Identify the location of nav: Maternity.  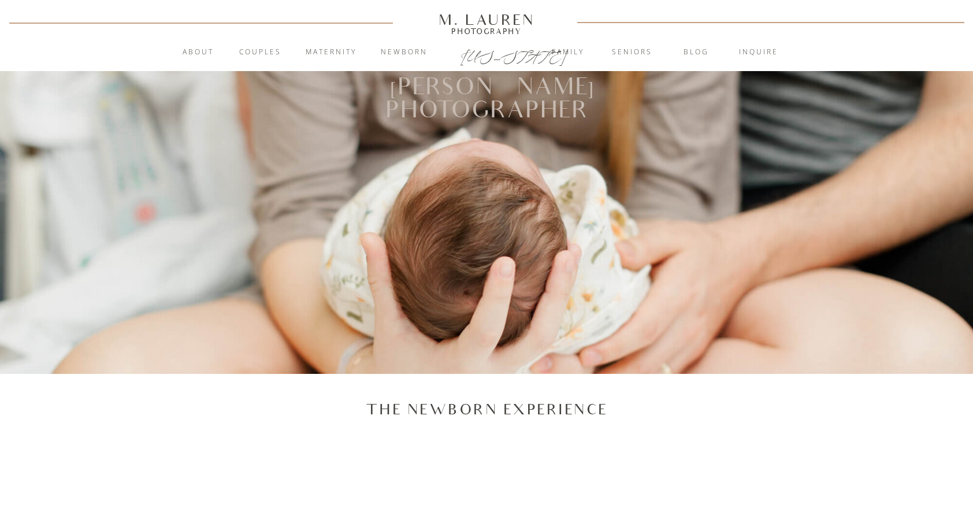
(331, 53).